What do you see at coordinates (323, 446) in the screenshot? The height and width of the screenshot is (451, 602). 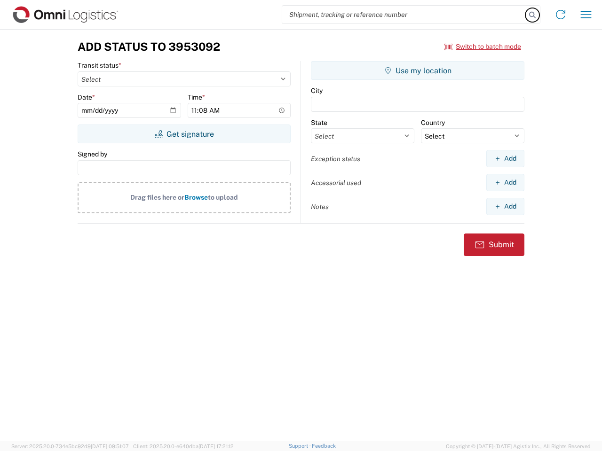 I see `a: Feedback` at bounding box center [323, 446].